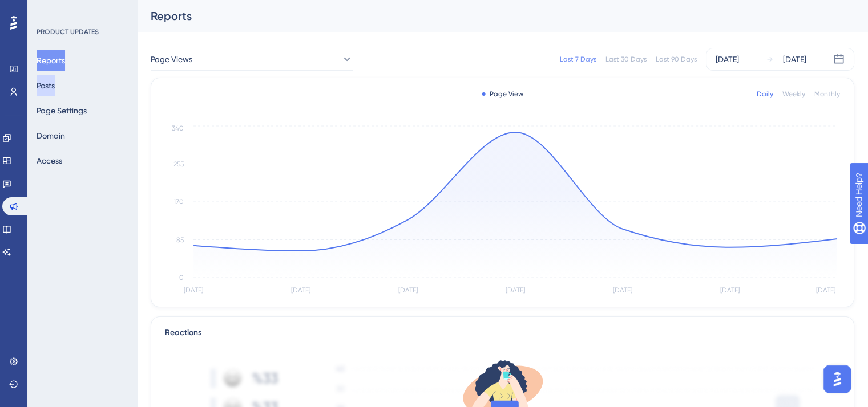 Image resolution: width=868 pixels, height=407 pixels. I want to click on div: PRODUCT UPDATES, so click(67, 32).